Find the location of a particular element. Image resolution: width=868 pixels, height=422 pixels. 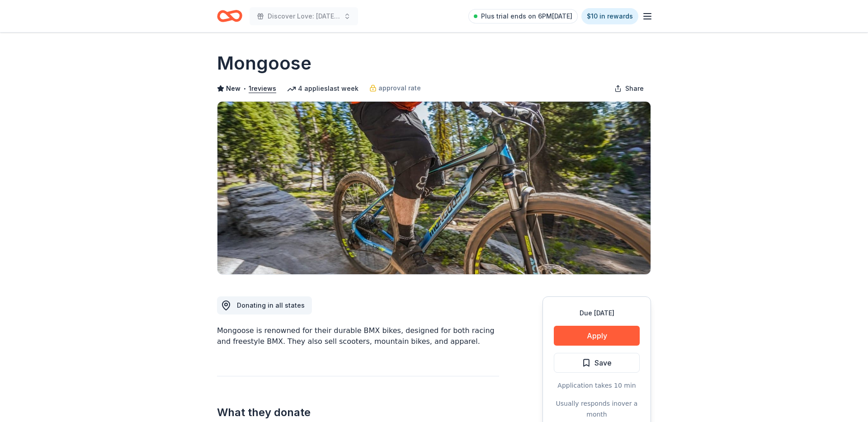

div: Usually responds in over a month is located at coordinates (597, 408).